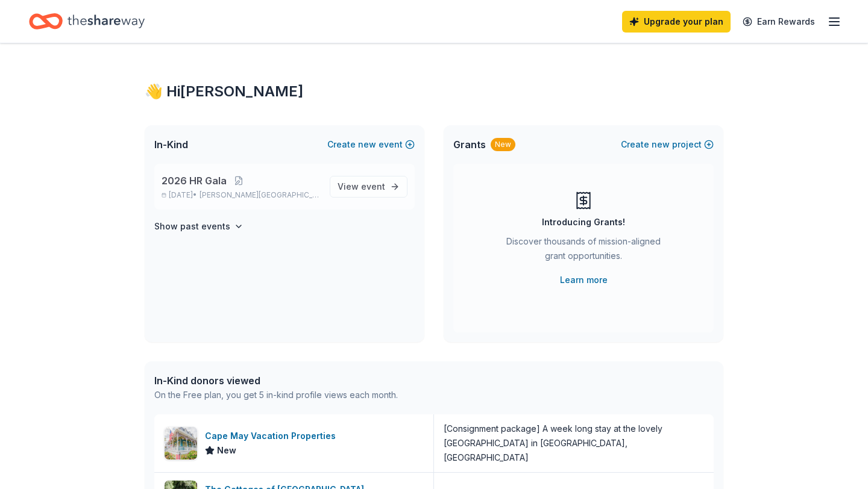 This screenshot has width=868, height=489. I want to click on span: Grants, so click(469, 144).